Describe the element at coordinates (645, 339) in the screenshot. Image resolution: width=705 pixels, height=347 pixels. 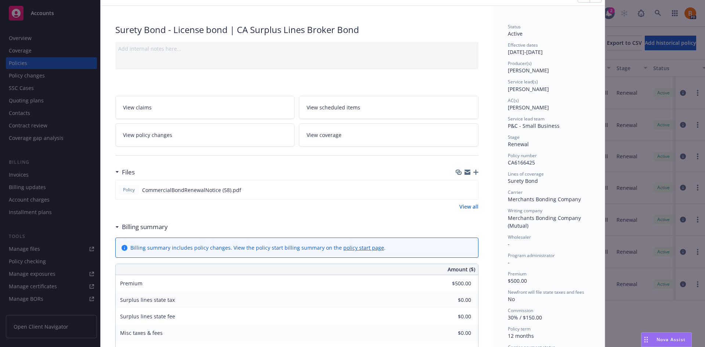
I see `div: Drag to move` at that location.